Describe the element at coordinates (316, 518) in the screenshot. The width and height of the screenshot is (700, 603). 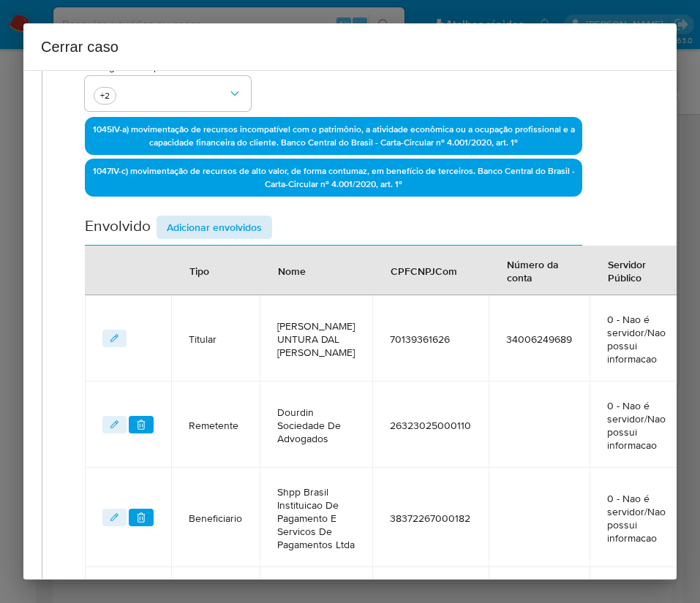
I see `span: Shpp Brasil Instituicao De Pagamento E Servicos De Pagamentos Ltda` at that location.